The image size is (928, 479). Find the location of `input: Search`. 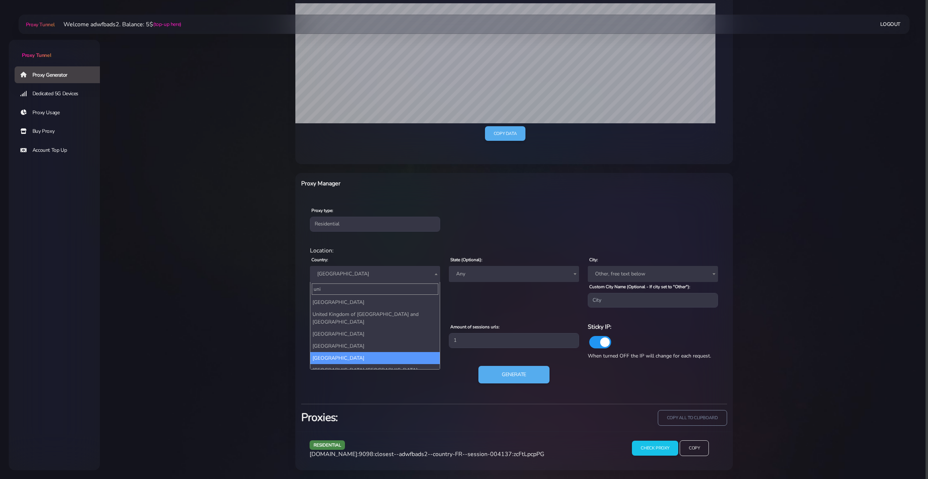

input: Search is located at coordinates (375, 289).